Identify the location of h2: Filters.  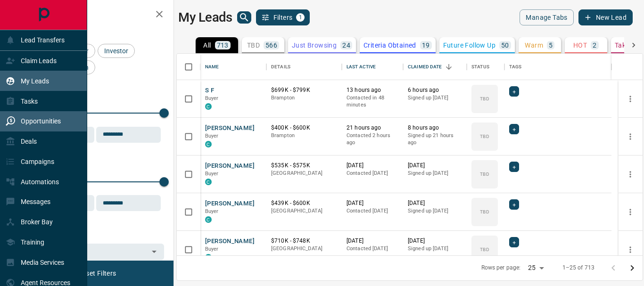
(97, 15).